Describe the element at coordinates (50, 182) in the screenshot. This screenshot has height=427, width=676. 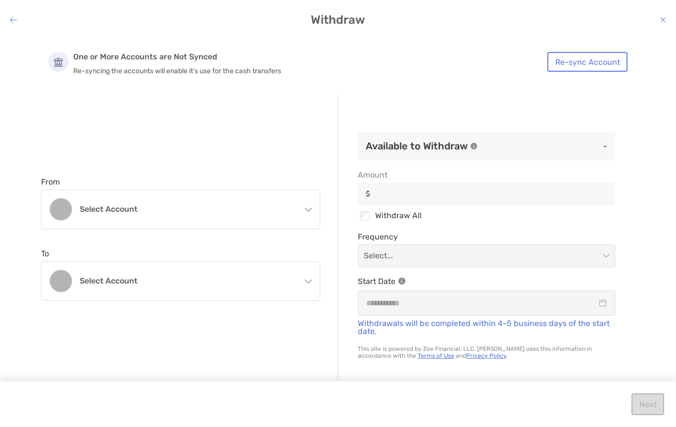
I see `label: From` at that location.